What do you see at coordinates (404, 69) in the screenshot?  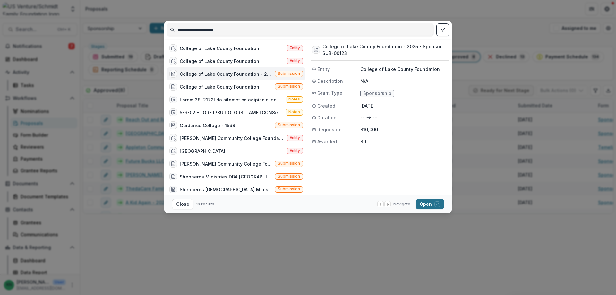 I see `p: College of Lake County Foundation` at bounding box center [404, 69].